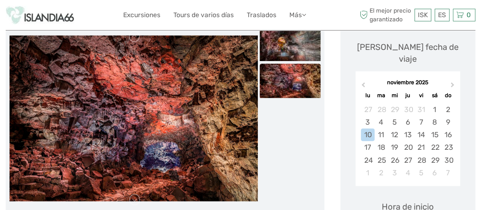 The image size is (481, 210). Describe the element at coordinates (421, 122) in the screenshot. I see `div: Choose viernes, 7 de noviembre de 2025` at that location.